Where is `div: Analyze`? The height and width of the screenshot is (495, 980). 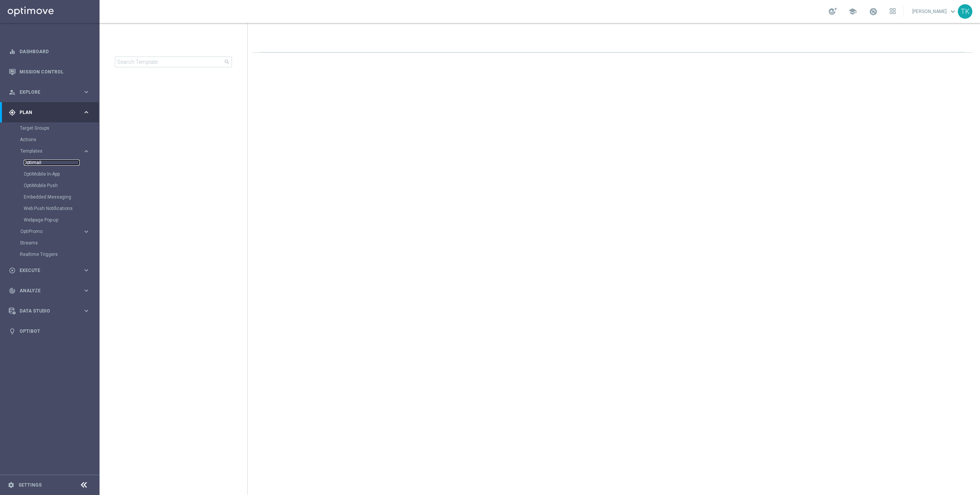
div: Analyze is located at coordinates (45, 291).